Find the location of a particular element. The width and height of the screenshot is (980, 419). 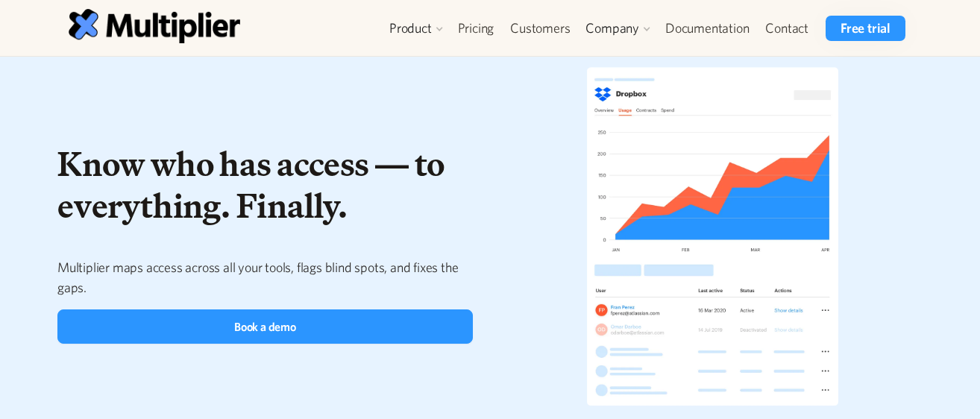

a: Free trial is located at coordinates (865, 28).